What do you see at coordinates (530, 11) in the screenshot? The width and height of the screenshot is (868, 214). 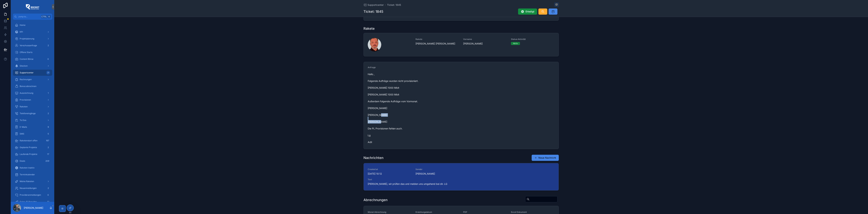 I see `span: Erledigt` at bounding box center [530, 11].